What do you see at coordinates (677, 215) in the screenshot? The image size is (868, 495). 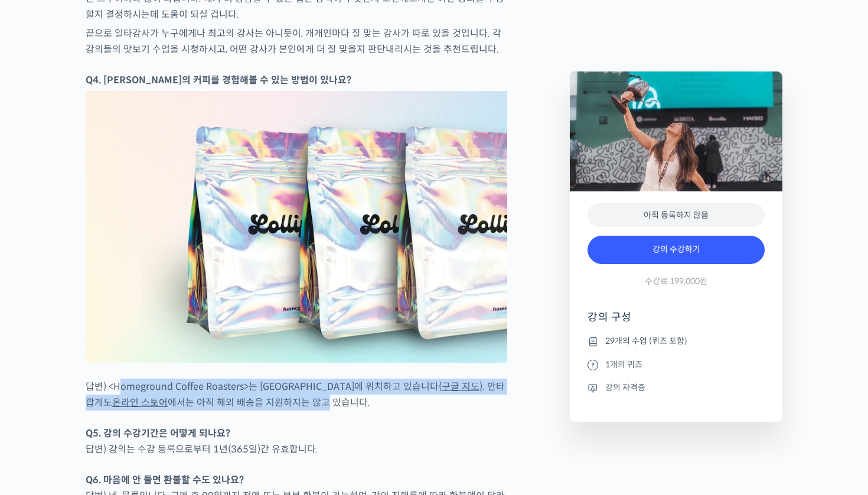 I see `div: 아직 등록하지 않음` at bounding box center [677, 215].